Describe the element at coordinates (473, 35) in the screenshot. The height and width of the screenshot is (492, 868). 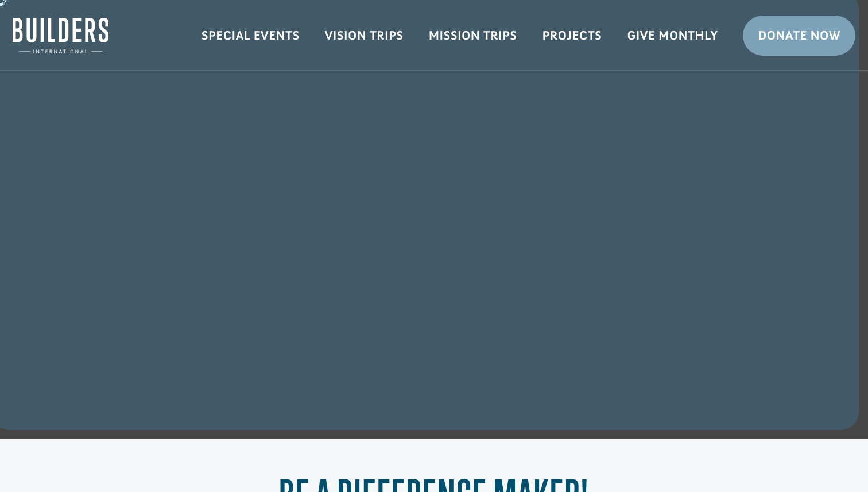
I see `a: Mission Trips` at that location.